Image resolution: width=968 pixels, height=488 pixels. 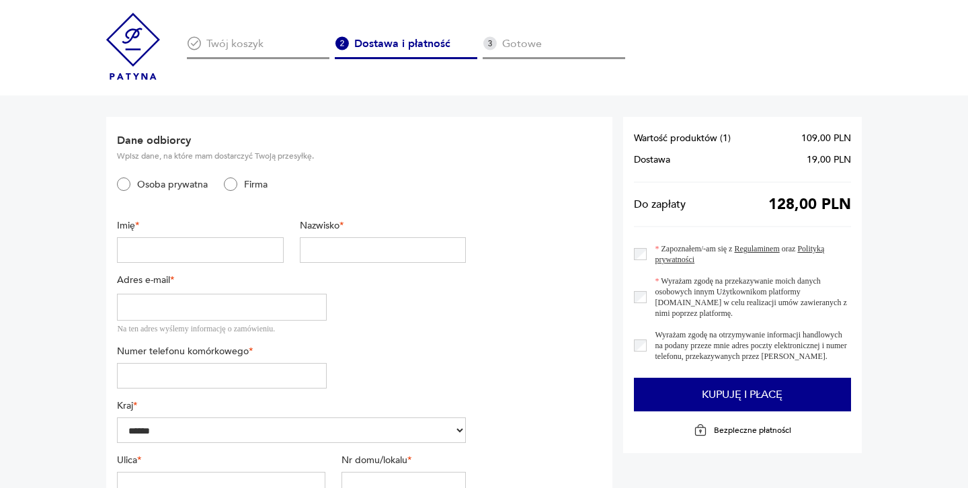 I want to click on span: 109,00 PLN, so click(x=826, y=138).